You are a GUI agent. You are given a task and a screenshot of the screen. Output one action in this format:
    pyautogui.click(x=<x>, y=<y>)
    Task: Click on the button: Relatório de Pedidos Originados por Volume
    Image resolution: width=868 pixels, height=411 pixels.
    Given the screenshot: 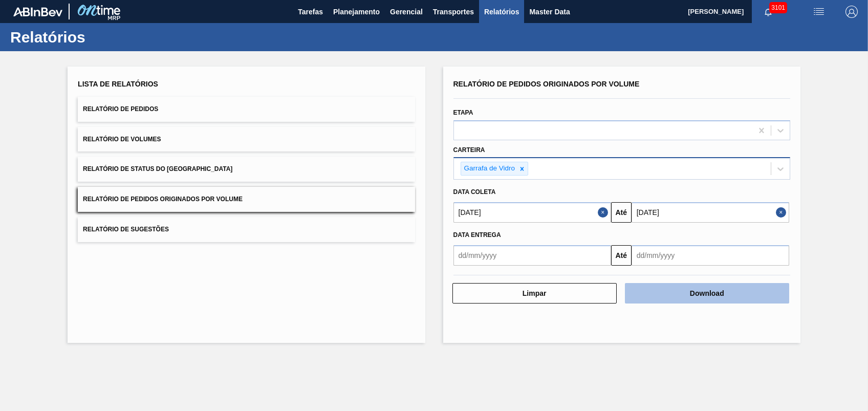 What is the action you would take?
    pyautogui.click(x=246, y=199)
    